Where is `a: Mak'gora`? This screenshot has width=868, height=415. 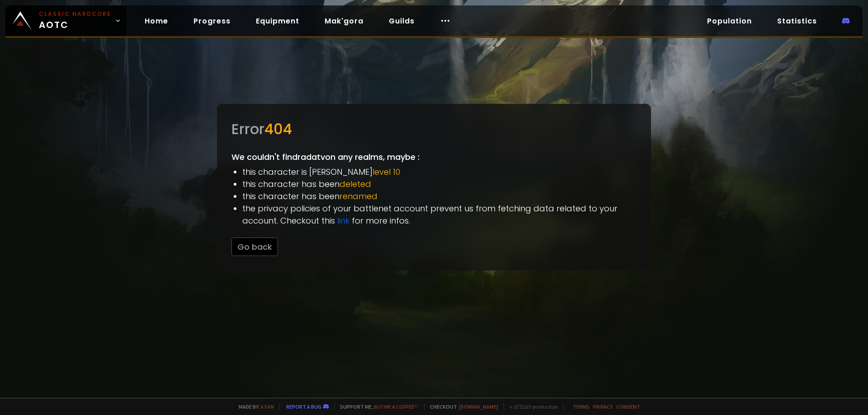
a: Mak'gora is located at coordinates (344, 21).